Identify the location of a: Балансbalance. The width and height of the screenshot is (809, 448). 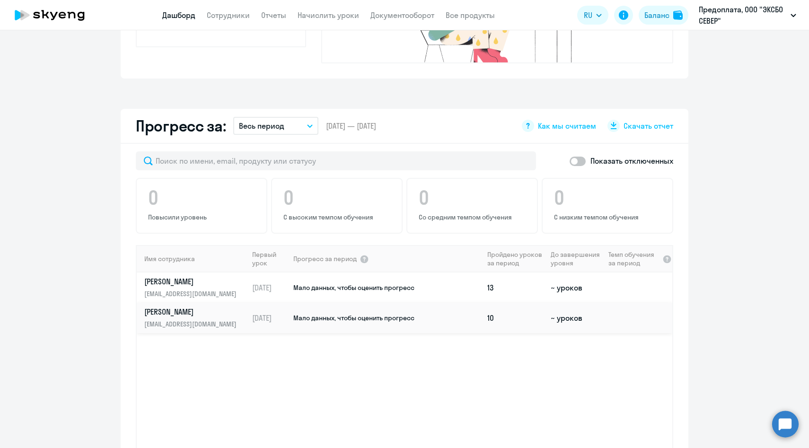
(663, 15).